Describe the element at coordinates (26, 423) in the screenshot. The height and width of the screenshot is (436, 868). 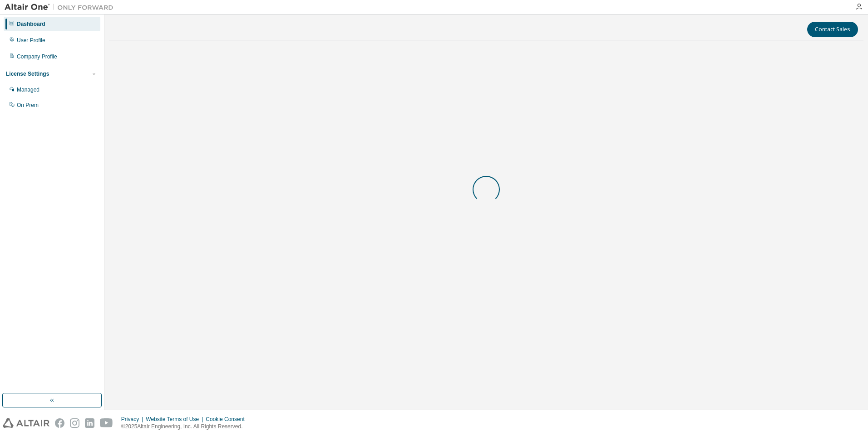
I see `img: altair_logo.svg` at that location.